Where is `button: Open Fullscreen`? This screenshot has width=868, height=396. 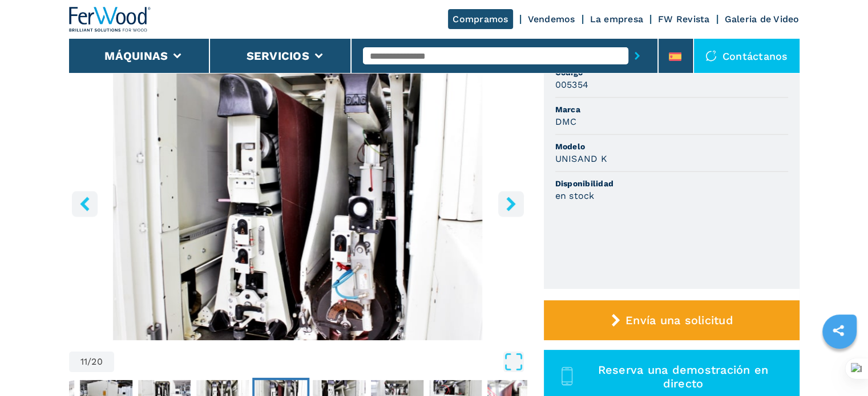
button: Open Fullscreen is located at coordinates (320, 362).